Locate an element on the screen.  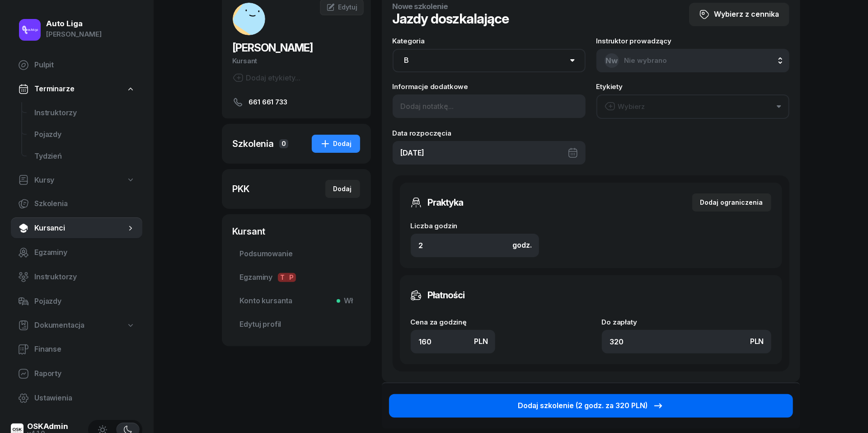
a: Edytuj profil is located at coordinates (297, 325).